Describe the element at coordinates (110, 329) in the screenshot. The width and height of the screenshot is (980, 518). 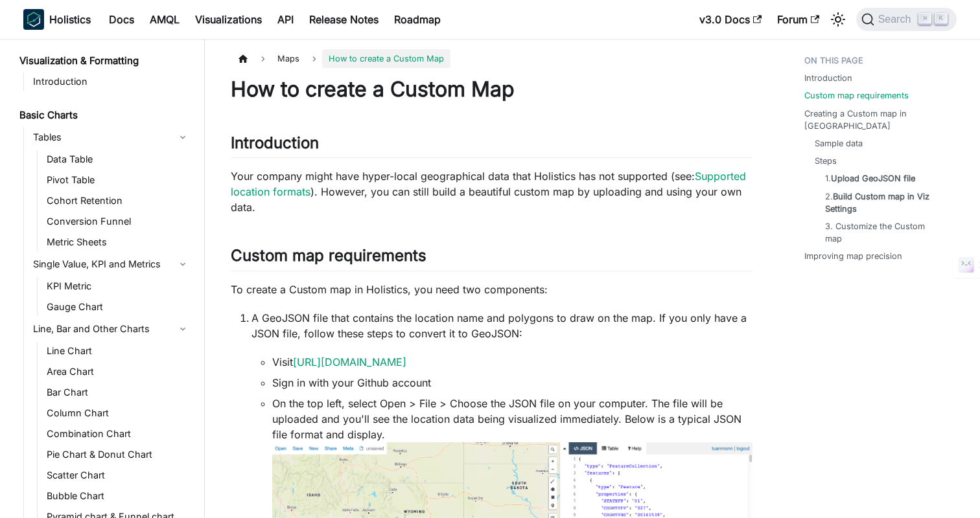
I see `a: Line, Bar and Other Charts` at that location.